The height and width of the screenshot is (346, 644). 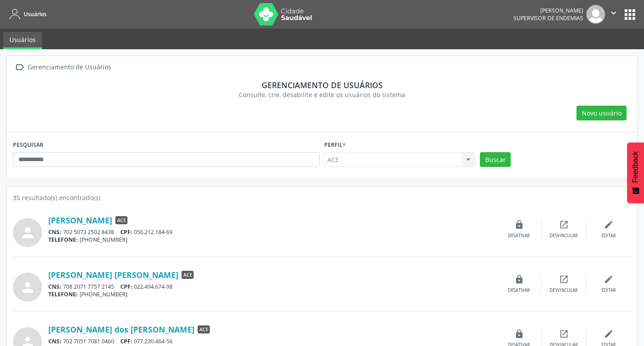 I want to click on span: Usuários, so click(x=35, y=14).